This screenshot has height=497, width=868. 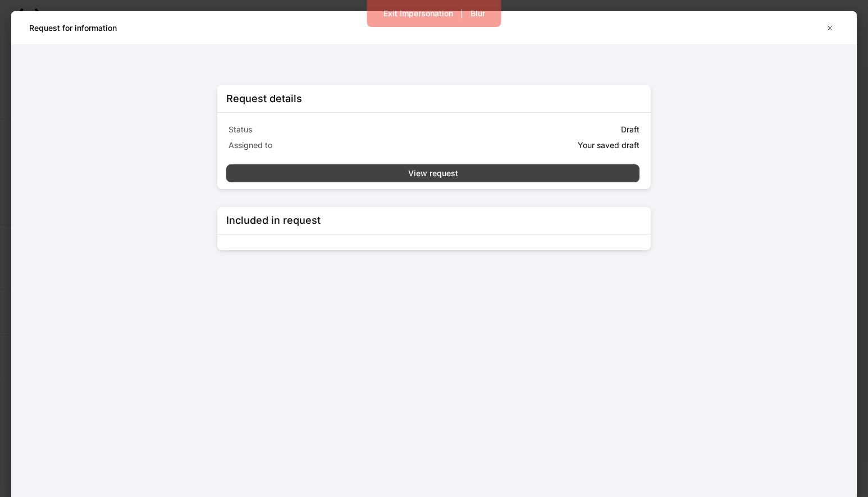 I want to click on p: Assigned to, so click(x=331, y=145).